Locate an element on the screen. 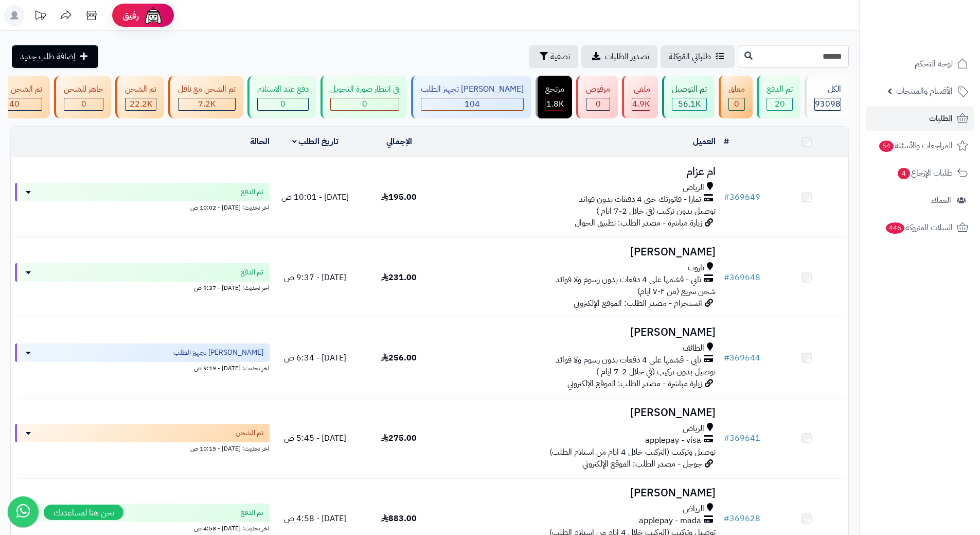 The height and width of the screenshot is (535, 980). div: جاهز للشحن is located at coordinates (84, 89).